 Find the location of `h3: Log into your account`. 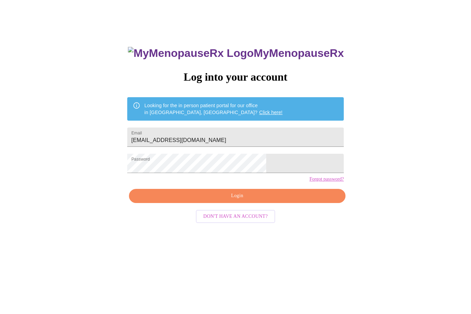

h3: Log into your account is located at coordinates (235, 77).